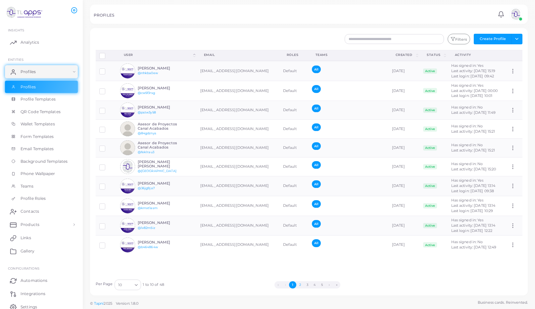  I want to click on span: 1 to 10 of 48, so click(153, 285).